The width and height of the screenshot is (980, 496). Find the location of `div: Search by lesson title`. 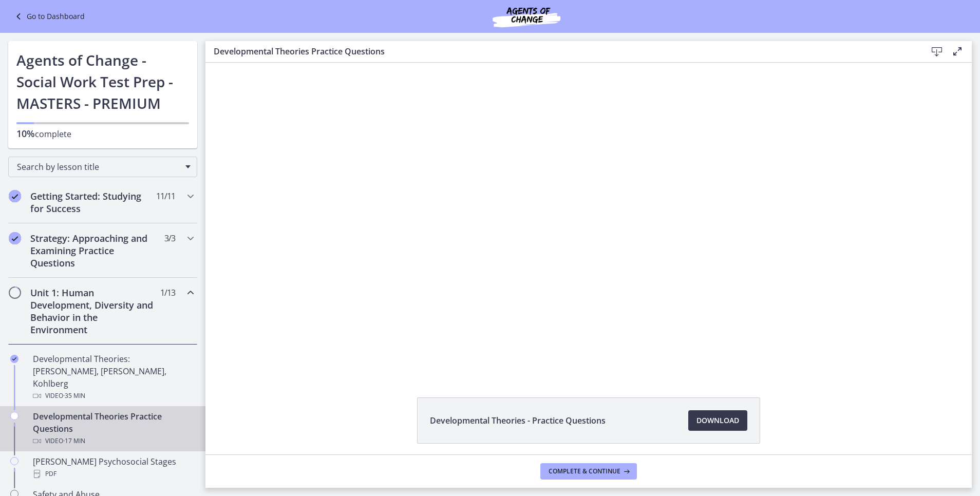

div: Search by lesson title is located at coordinates (103, 167).